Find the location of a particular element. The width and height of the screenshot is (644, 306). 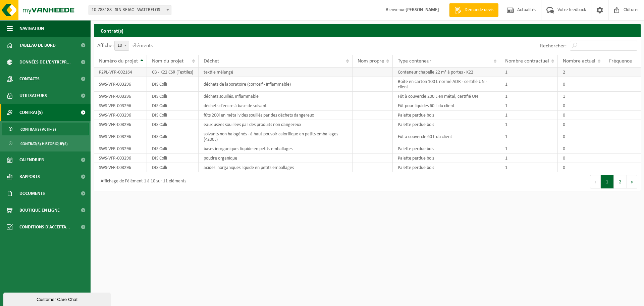

span: Rapports is located at coordinates (30, 176).